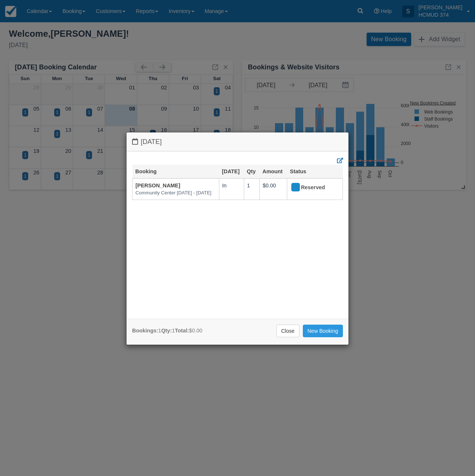  I want to click on strong: Total:, so click(182, 331).